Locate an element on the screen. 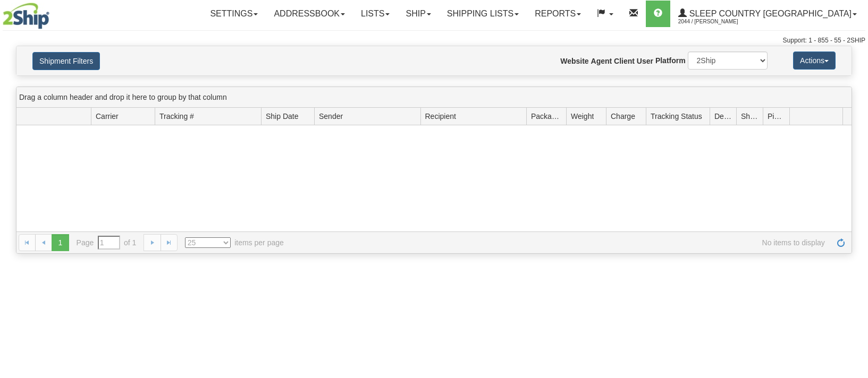  span: items per page is located at coordinates (235, 243).